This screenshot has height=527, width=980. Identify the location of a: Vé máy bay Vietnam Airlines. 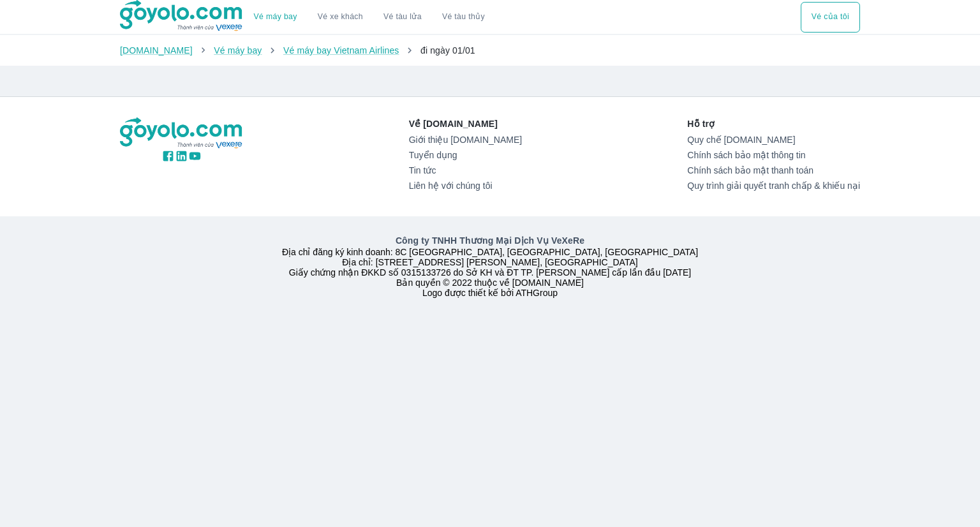
(341, 51).